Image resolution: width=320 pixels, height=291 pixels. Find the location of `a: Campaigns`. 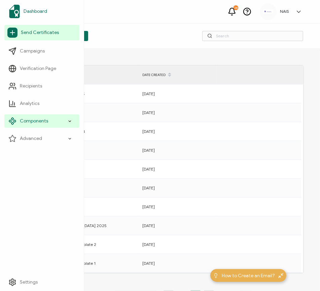

a: Campaigns is located at coordinates (42, 51).